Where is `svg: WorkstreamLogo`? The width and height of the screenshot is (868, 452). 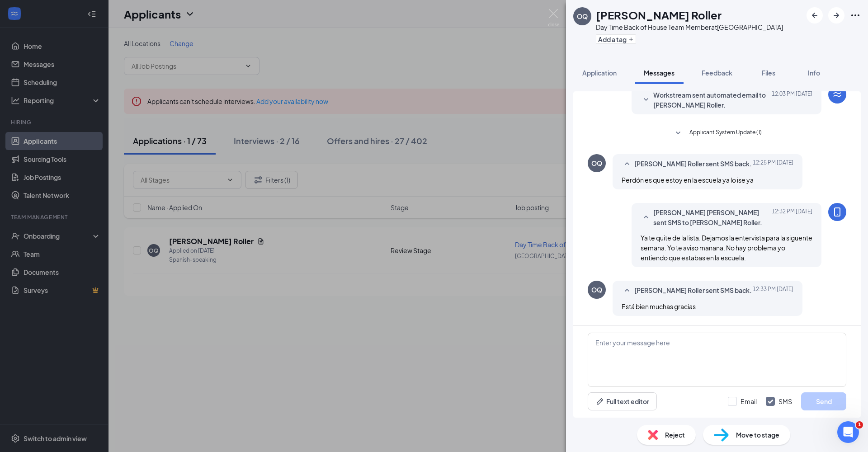
svg: WorkstreamLogo is located at coordinates (838, 94).